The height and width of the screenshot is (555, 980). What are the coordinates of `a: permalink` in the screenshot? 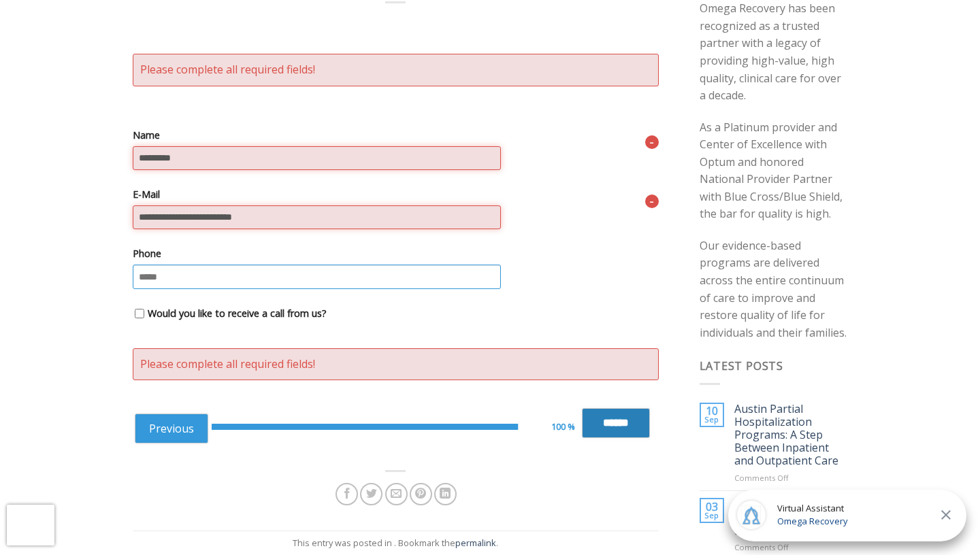 It's located at (476, 543).